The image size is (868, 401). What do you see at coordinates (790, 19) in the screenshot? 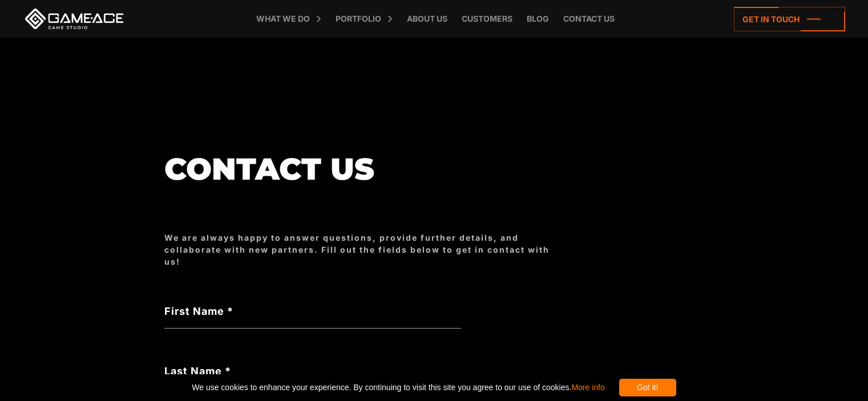
I see `a: Get in touch` at bounding box center [790, 19].